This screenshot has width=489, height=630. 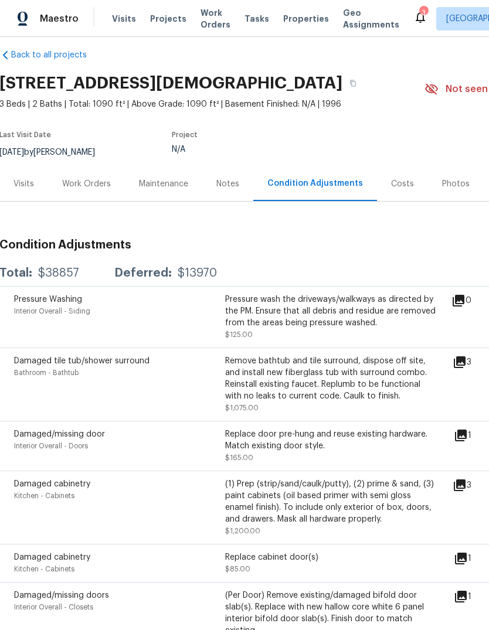 I want to click on span: Pressure Washing, so click(x=48, y=300).